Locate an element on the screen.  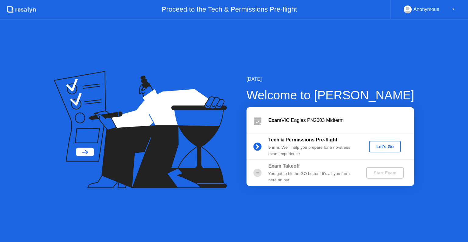
div: Let's Go is located at coordinates (385, 147).